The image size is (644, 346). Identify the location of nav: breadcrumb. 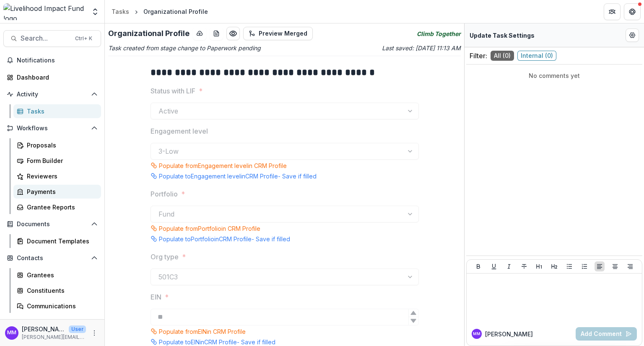
(160, 11).